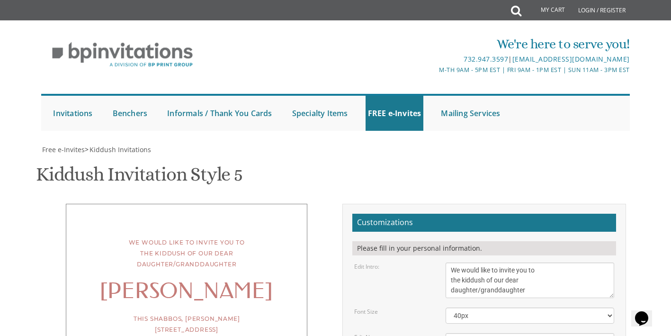 The height and width of the screenshot is (336, 671). I want to click on img: BP Invitation Loft, so click(122, 54).